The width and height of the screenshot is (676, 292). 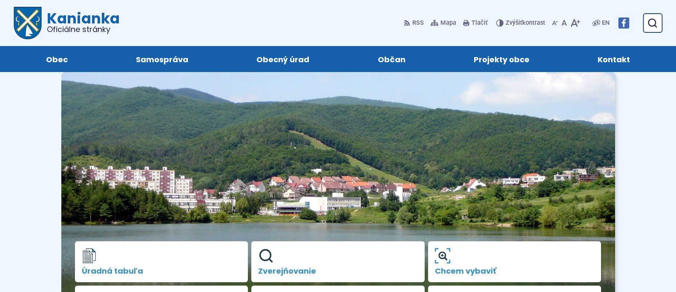 I want to click on button: Zmenšiť veľkosť písma, so click(x=555, y=23).